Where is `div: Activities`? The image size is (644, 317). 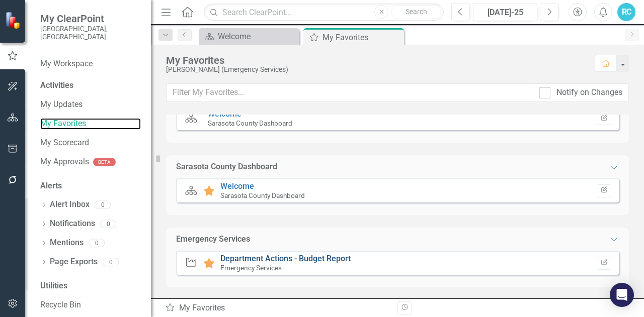
div: Activities is located at coordinates (91, 86).